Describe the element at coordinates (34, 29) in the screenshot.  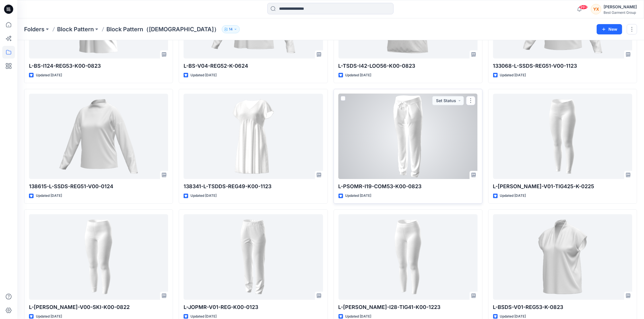
I see `p: Folders` at that location.